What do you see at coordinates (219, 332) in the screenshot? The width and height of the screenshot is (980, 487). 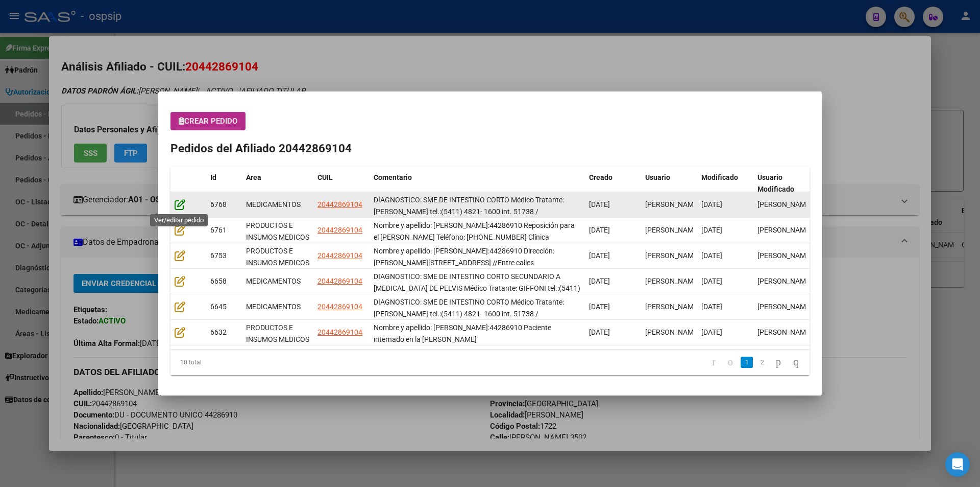 I see `span: 6632` at bounding box center [219, 332].